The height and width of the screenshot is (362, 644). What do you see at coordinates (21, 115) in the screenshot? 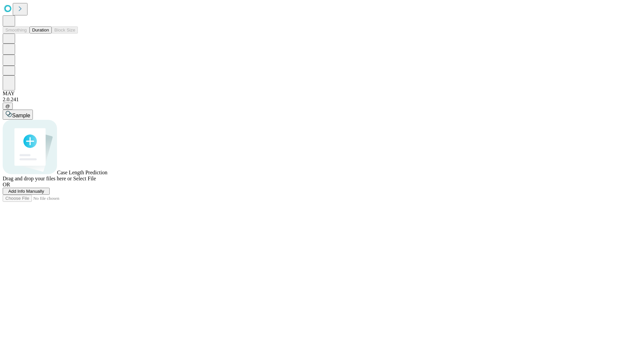
I see `span: Sample` at bounding box center [21, 115].